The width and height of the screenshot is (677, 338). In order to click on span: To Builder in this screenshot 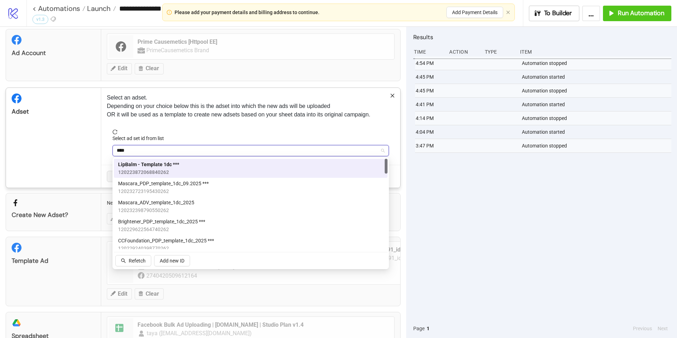, I will do `click(558, 13)`.